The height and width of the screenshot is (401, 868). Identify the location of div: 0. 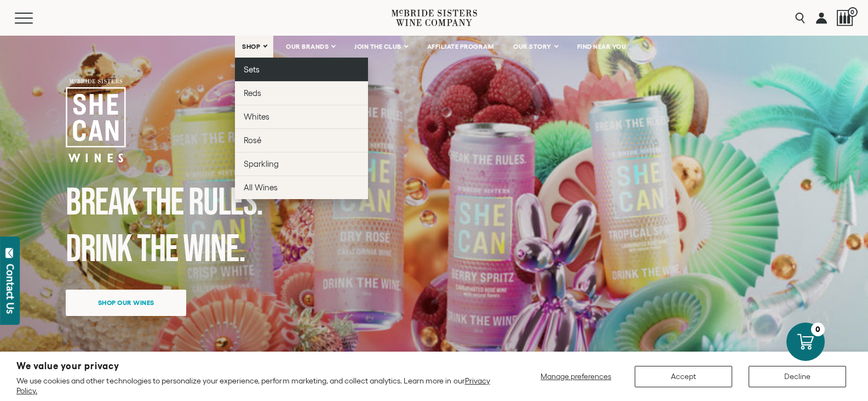
(818, 329).